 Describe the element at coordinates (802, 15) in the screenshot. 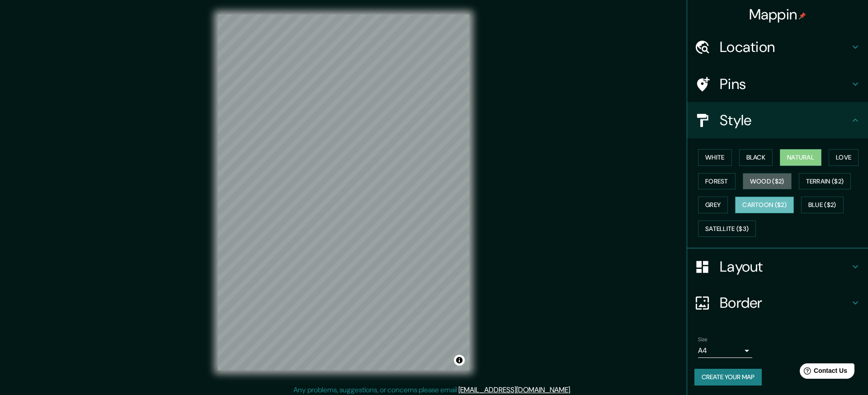

I see `img: pin-icon.png` at that location.